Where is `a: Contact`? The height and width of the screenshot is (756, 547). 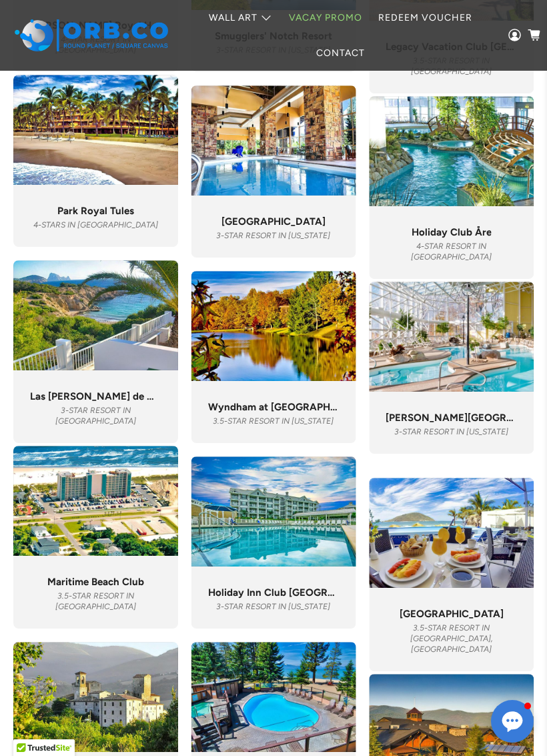
a: Contact is located at coordinates (340, 52).